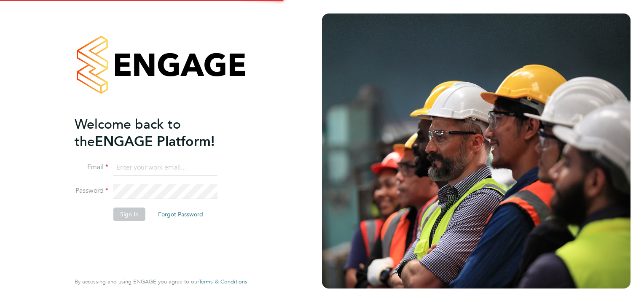 This screenshot has height=302, width=644. What do you see at coordinates (223, 281) in the screenshot?
I see `span: Terms & Conditions` at bounding box center [223, 281].